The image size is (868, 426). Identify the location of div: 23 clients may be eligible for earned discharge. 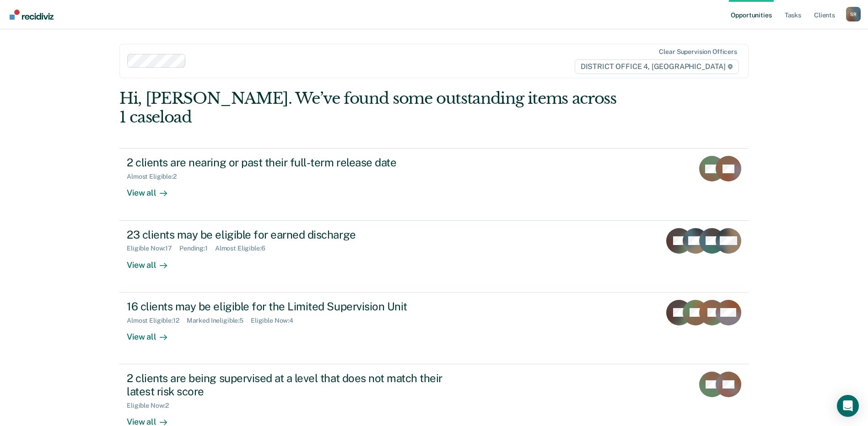
(287, 235).